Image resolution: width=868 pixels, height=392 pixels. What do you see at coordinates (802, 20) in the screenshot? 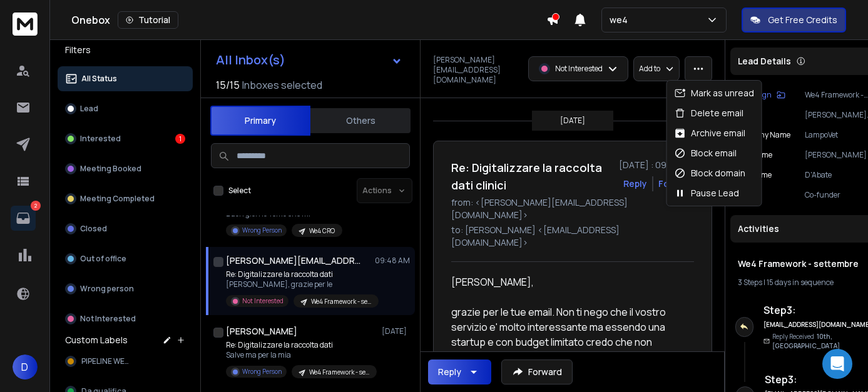
I see `p: Get Free Credits` at bounding box center [802, 20].